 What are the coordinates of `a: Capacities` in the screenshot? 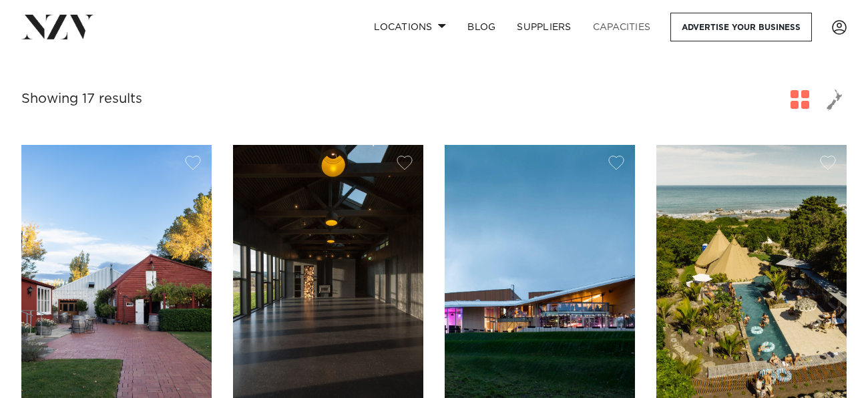 It's located at (622, 27).